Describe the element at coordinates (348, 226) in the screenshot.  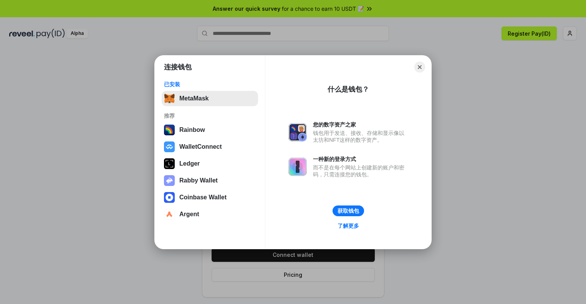
I see `div: 了解更多` at that location.